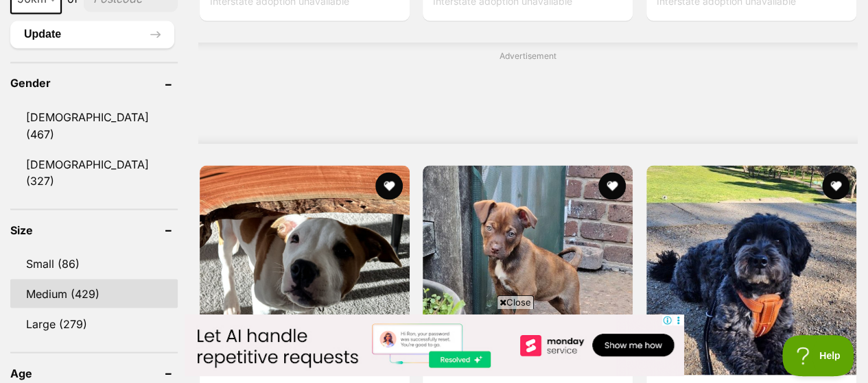 The image size is (868, 383). I want to click on header: Age, so click(94, 372).